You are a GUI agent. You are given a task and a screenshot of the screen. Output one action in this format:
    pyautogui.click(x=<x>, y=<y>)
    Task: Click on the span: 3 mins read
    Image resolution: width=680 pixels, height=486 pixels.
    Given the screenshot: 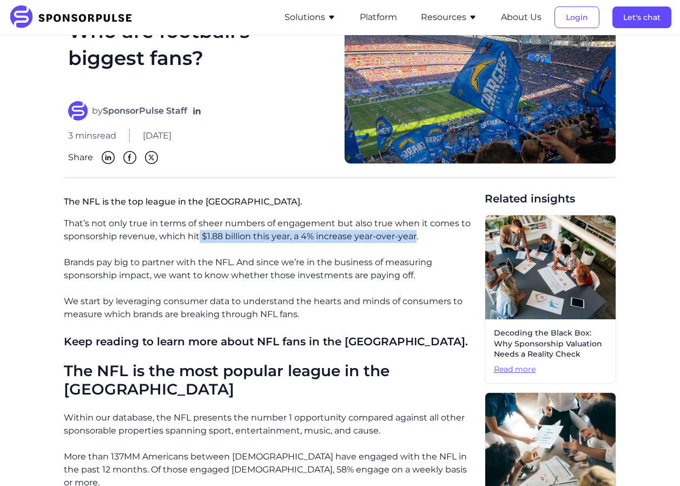 What is the action you would take?
    pyautogui.click(x=92, y=136)
    